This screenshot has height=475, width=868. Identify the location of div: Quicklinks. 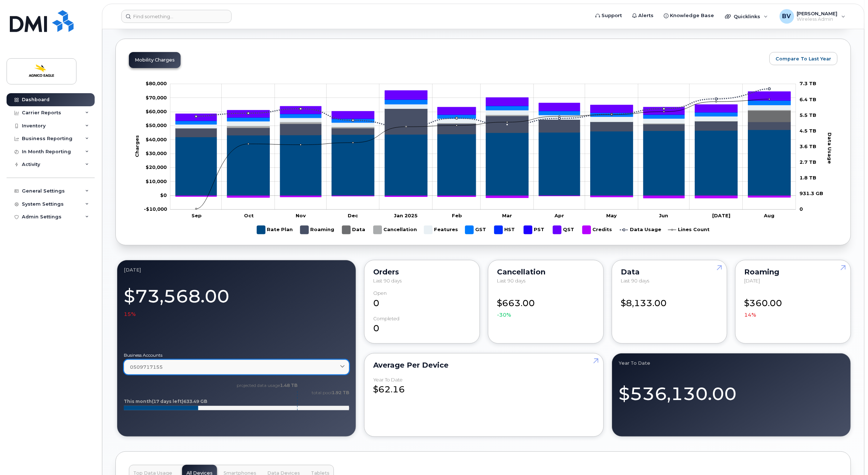
(746, 16).